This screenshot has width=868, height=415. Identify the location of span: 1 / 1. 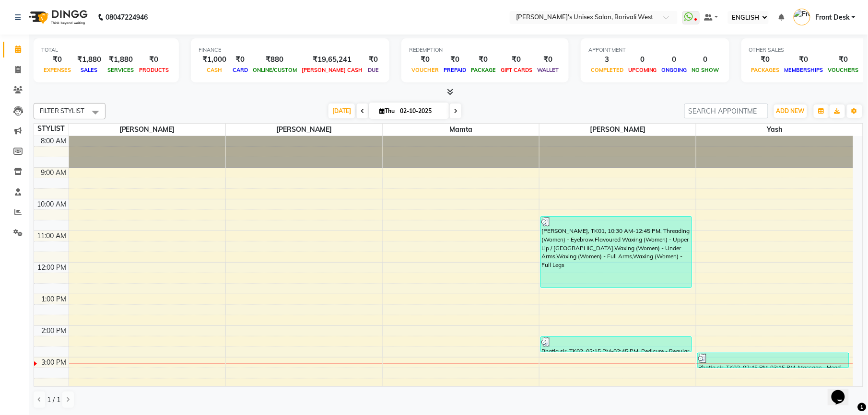
(54, 400).